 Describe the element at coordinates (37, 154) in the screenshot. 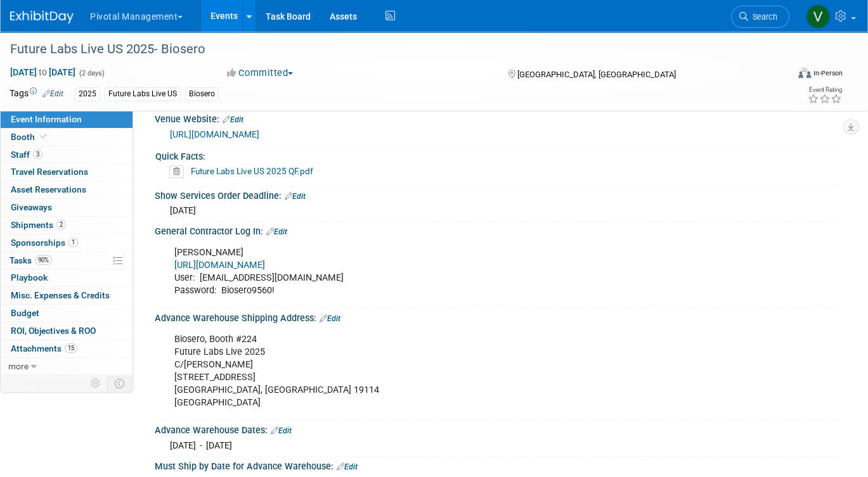

I see `span: 3` at that location.